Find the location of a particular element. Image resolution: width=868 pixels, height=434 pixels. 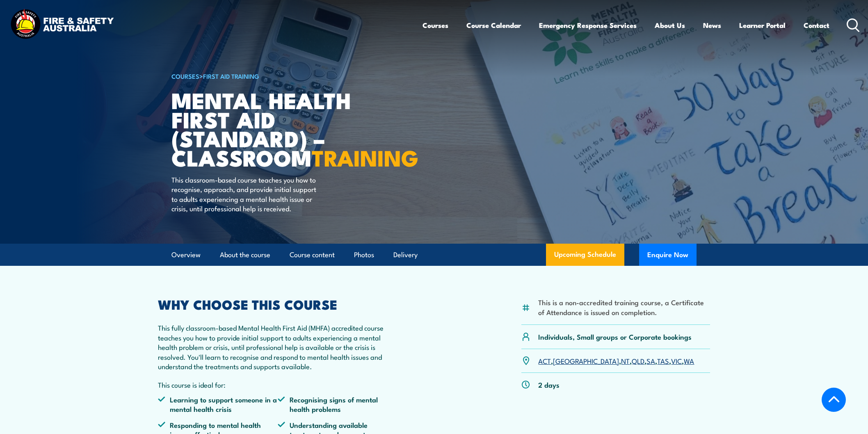

button: Enquire Now is located at coordinates (668, 255).